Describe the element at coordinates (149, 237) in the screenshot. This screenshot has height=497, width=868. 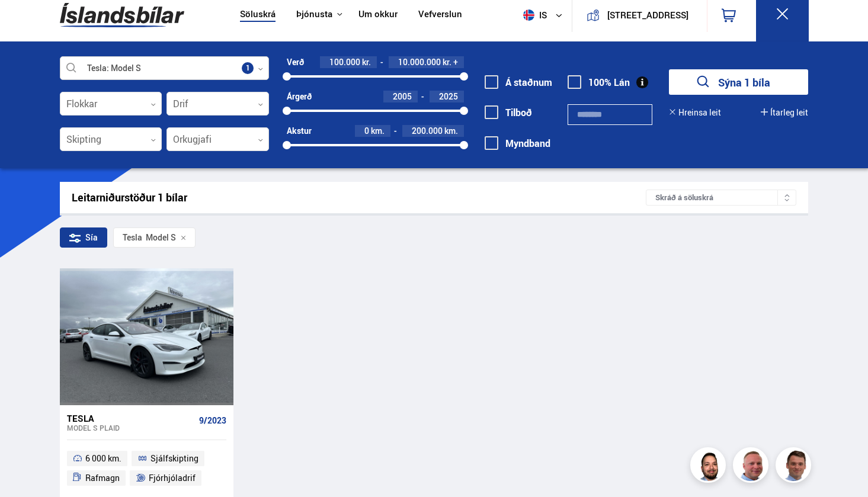
I see `span: Model S` at that location.